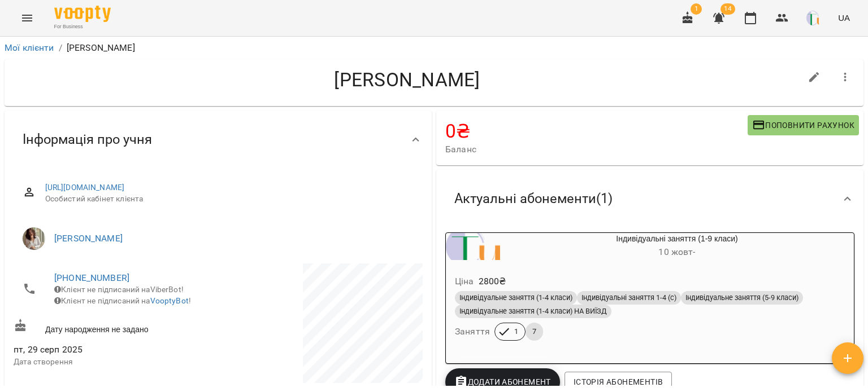 The image size is (868, 392). Describe the element at coordinates (82, 26) in the screenshot. I see `span: For Business` at that location.